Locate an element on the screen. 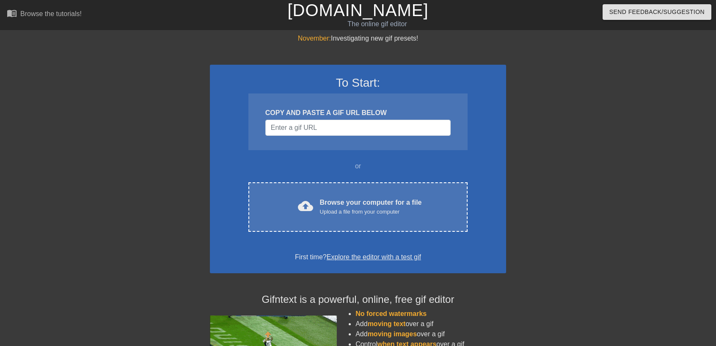  div: First time? is located at coordinates (358, 257).